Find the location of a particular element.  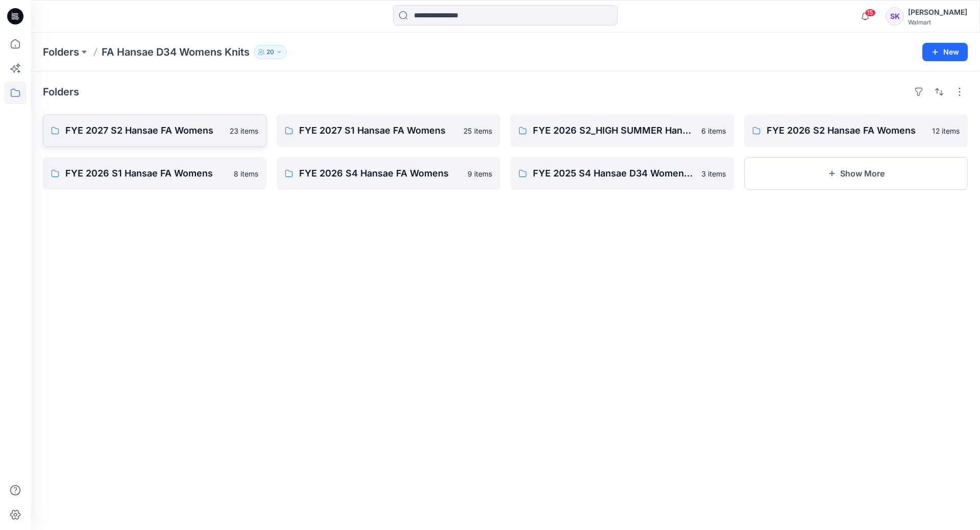

p: FYE 2027 S1 Hansae FA Womens is located at coordinates (379, 131).